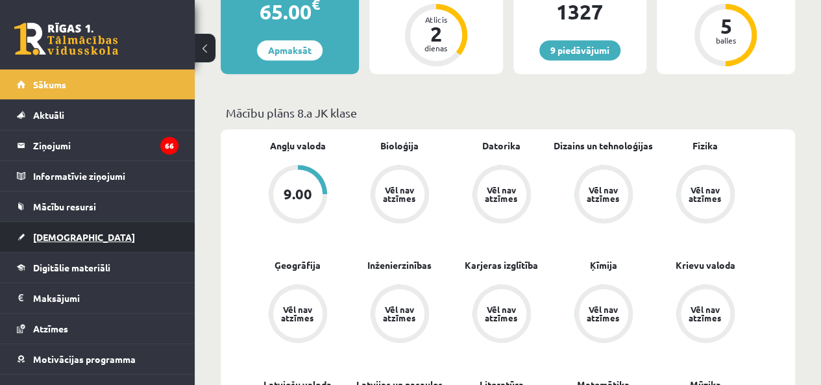  I want to click on a: Karjeras izglītība, so click(501, 265).